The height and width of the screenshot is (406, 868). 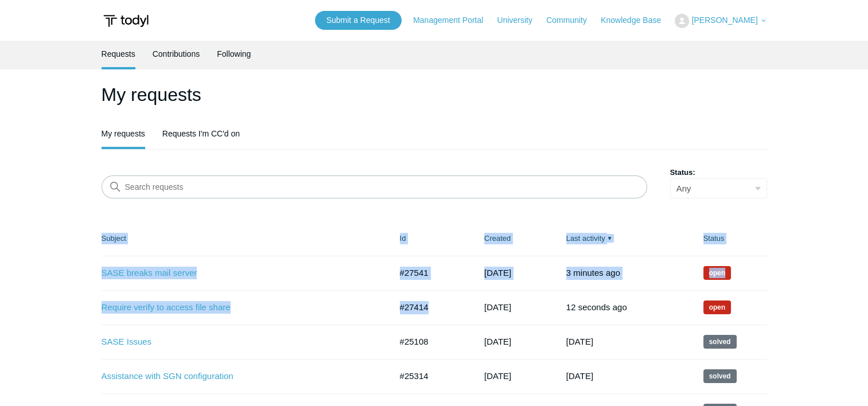 What do you see at coordinates (498, 272) in the screenshot?
I see `time: 08/19/2025, 13:16` at bounding box center [498, 272].